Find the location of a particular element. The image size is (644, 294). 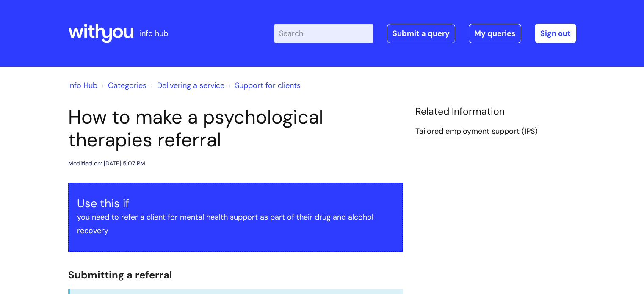

a: Info Hub is located at coordinates (82, 85).